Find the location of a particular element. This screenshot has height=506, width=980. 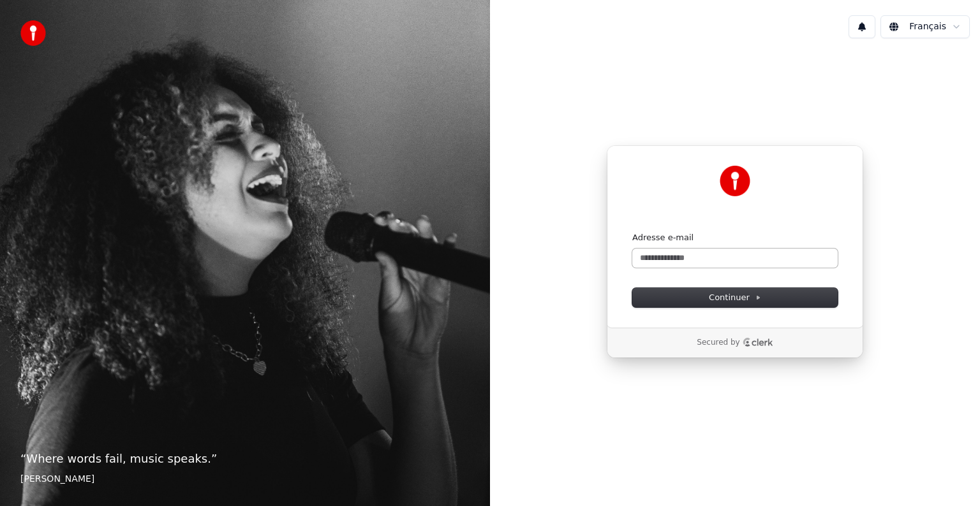

p: “ Where words fail, music speaks. ” is located at coordinates (245, 459).